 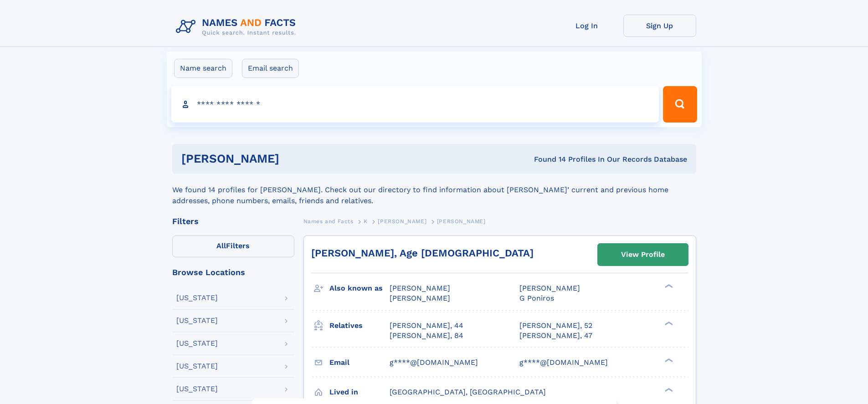 I want to click on img: Logo Names and Facts, so click(x=238, y=27).